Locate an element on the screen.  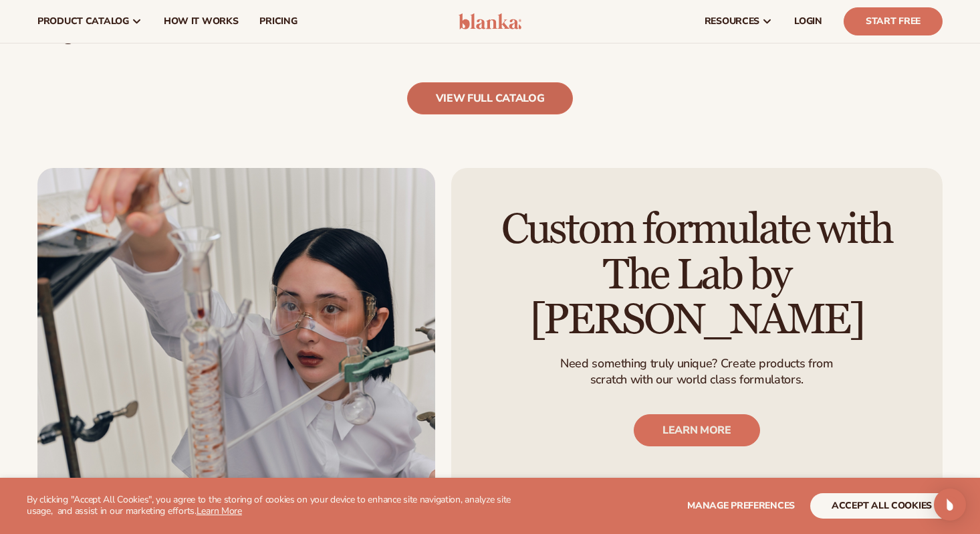
a: logo is located at coordinates (490, 22).